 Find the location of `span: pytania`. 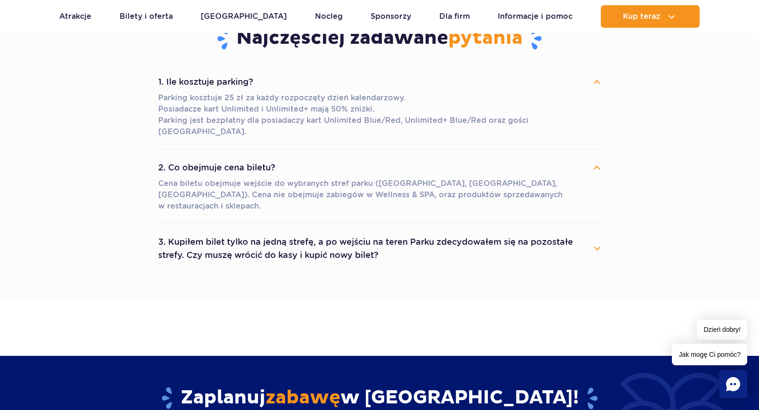

span: pytania is located at coordinates (485, 38).